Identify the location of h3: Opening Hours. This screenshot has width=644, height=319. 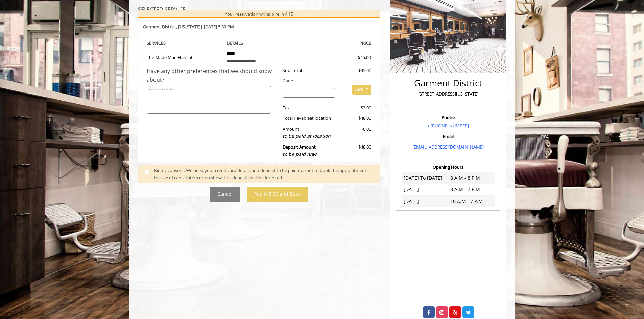
(448, 167).